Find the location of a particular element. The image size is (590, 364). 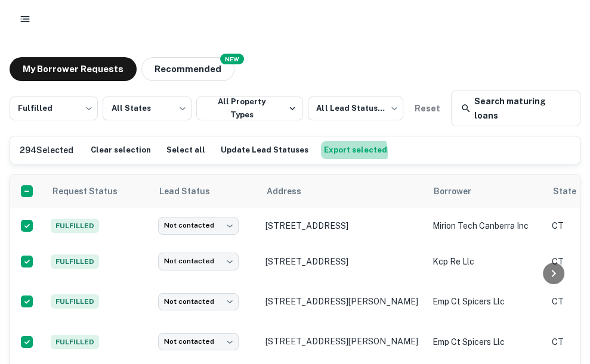

h6: 294 Selected is located at coordinates (47, 151).